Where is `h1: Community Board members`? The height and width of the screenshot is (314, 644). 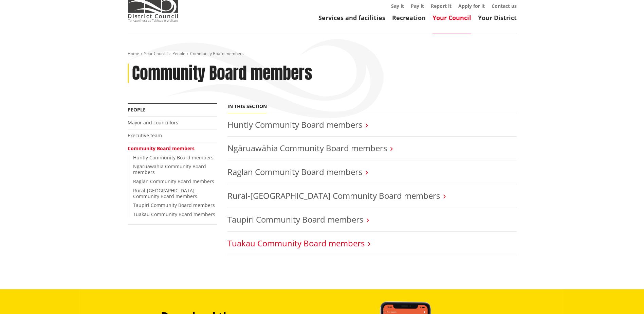 h1: Community Board members is located at coordinates (222, 73).